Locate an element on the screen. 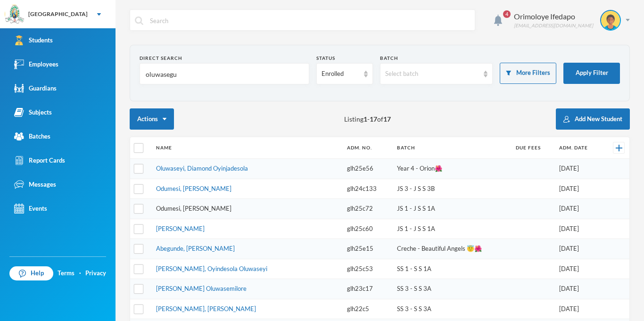  span: Listing - of is located at coordinates (368, 119).